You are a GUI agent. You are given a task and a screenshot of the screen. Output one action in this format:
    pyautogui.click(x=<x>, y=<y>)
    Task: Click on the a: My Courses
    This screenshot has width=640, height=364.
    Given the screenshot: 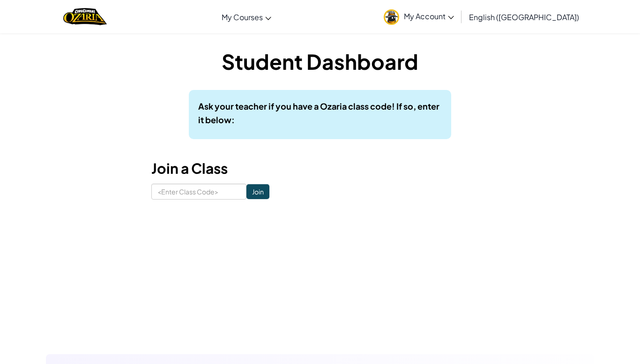 What is the action you would take?
    pyautogui.click(x=246, y=17)
    